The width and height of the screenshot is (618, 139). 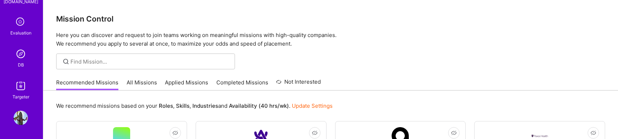 What do you see at coordinates (298, 84) in the screenshot?
I see `a: Not Interested` at bounding box center [298, 84].